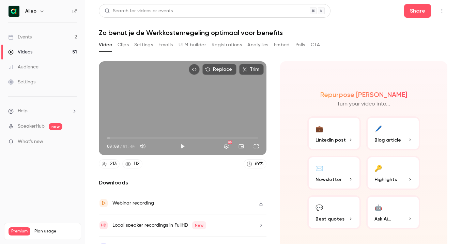 The height and width of the screenshot is (244, 461). What do you see at coordinates (315, 45) in the screenshot?
I see `button: CTA` at bounding box center [315, 45].